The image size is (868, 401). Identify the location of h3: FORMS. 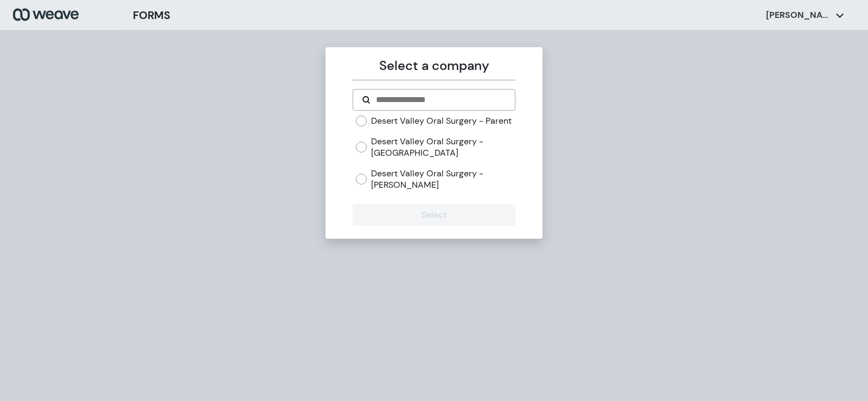
(151, 15).